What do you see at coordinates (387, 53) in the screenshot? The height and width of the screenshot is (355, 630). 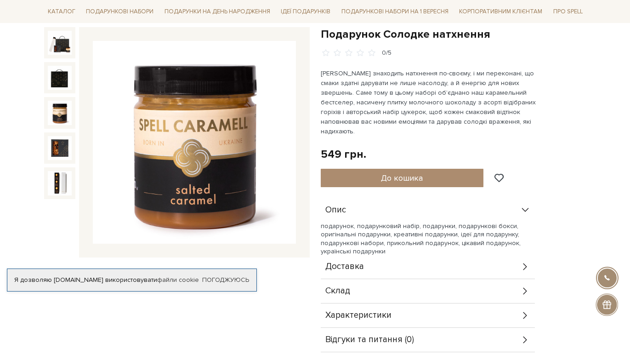 I see `div: 0/5` at bounding box center [387, 53].